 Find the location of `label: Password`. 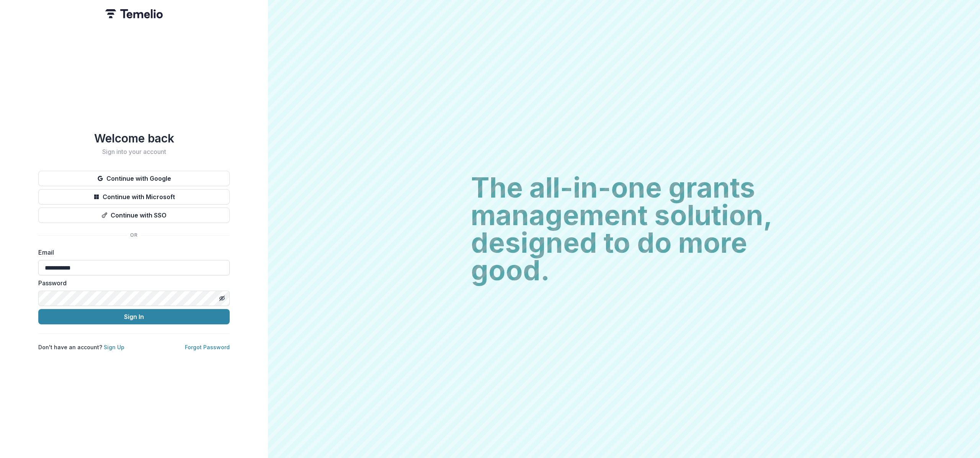

label: Password is located at coordinates (132, 283).